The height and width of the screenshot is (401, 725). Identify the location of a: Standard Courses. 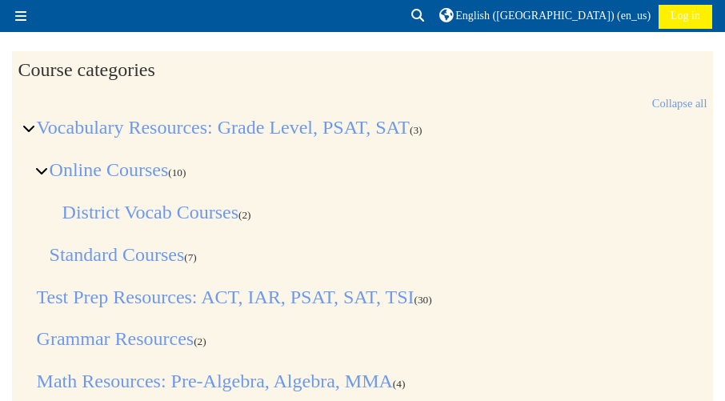
(117, 255).